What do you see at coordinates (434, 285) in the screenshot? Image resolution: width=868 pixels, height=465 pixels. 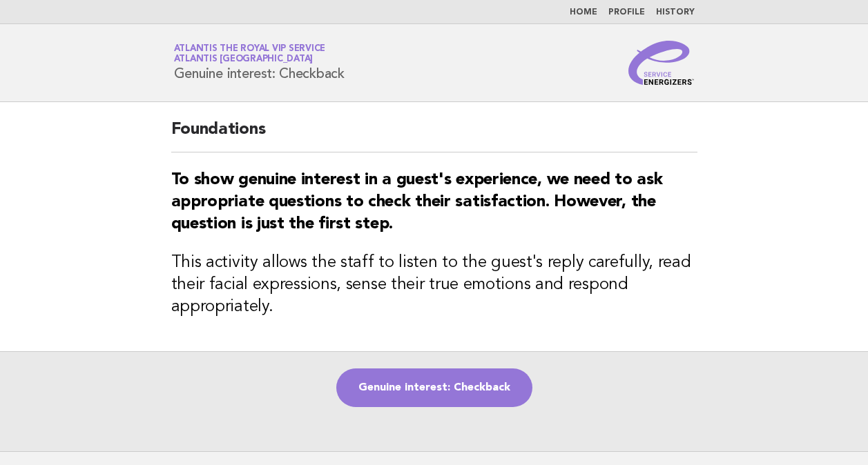 I see `h3: This activity allows the staff to listen to the guest's reply carefully, read their facial expres...` at bounding box center [434, 285].